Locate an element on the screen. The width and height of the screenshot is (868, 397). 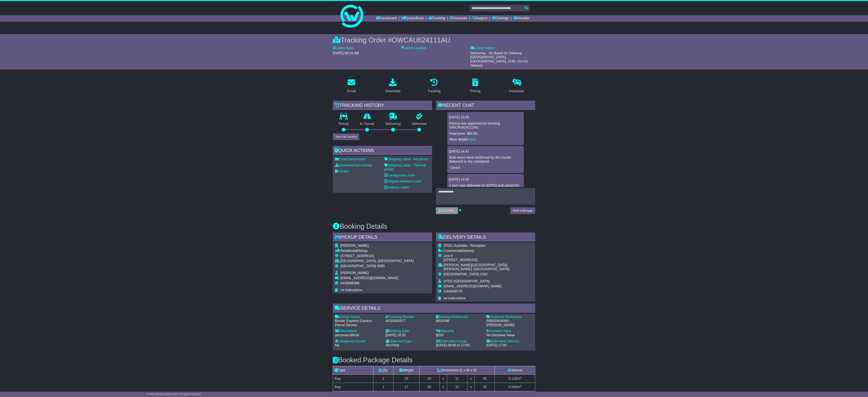
div: Warranty is located at coordinates (459, 331).